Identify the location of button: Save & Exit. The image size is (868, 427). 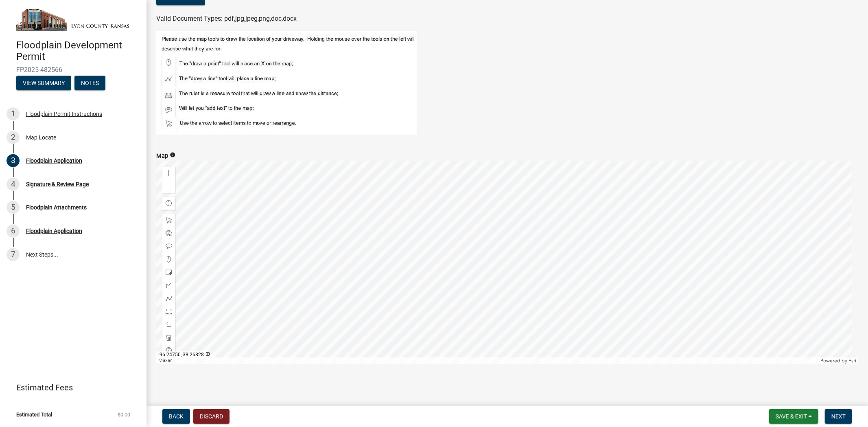
(794, 416).